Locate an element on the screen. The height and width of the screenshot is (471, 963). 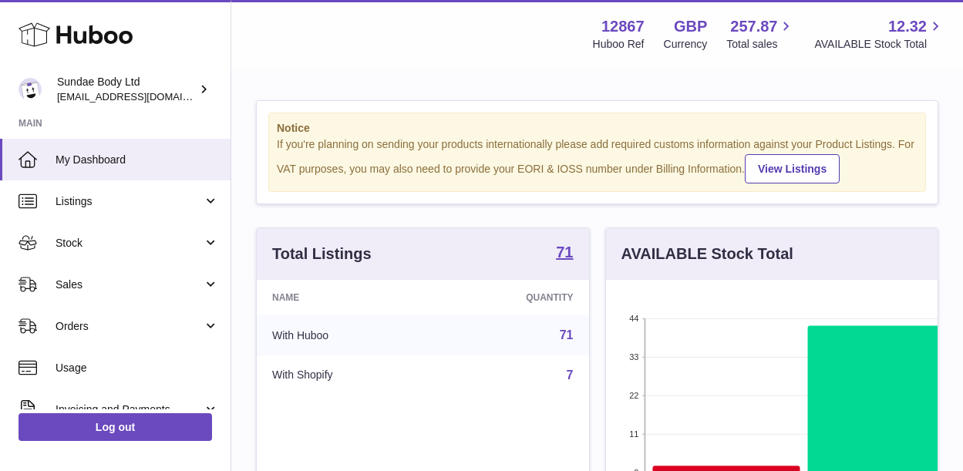
strong: Notice is located at coordinates (597, 128).